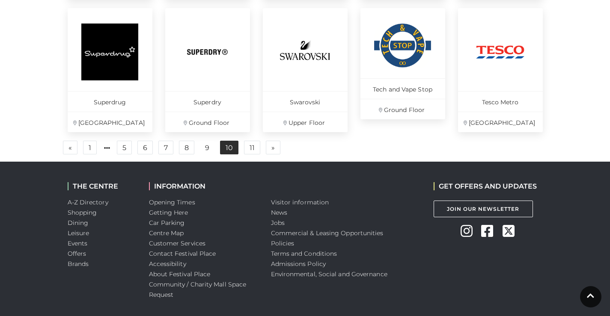  What do you see at coordinates (82, 213) in the screenshot?
I see `a: Shopping` at bounding box center [82, 213].